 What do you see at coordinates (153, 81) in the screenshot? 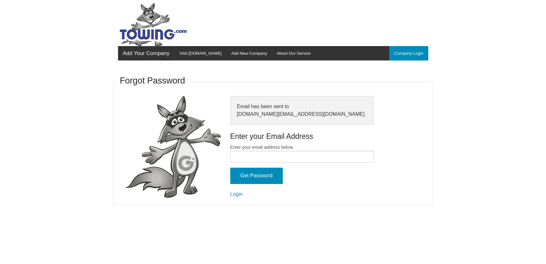
I see `h3: Forgot Password` at bounding box center [153, 81].